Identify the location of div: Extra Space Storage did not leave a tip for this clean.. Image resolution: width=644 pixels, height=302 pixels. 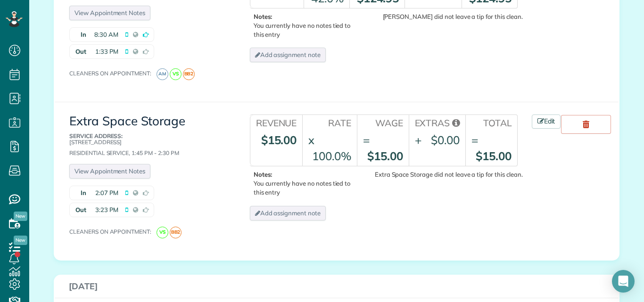
(442, 174).